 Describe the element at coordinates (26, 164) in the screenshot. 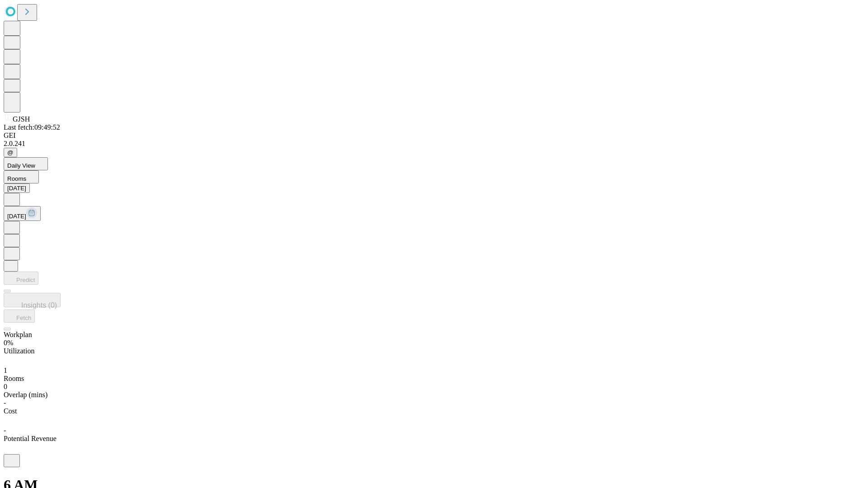

I see `button: Daily View` at that location.